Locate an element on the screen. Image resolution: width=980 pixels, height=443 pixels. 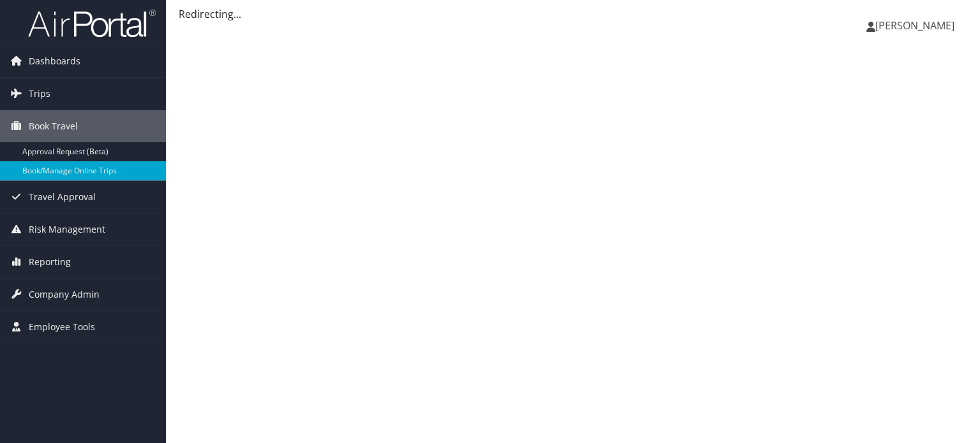
span: Company Admin is located at coordinates (64, 295).